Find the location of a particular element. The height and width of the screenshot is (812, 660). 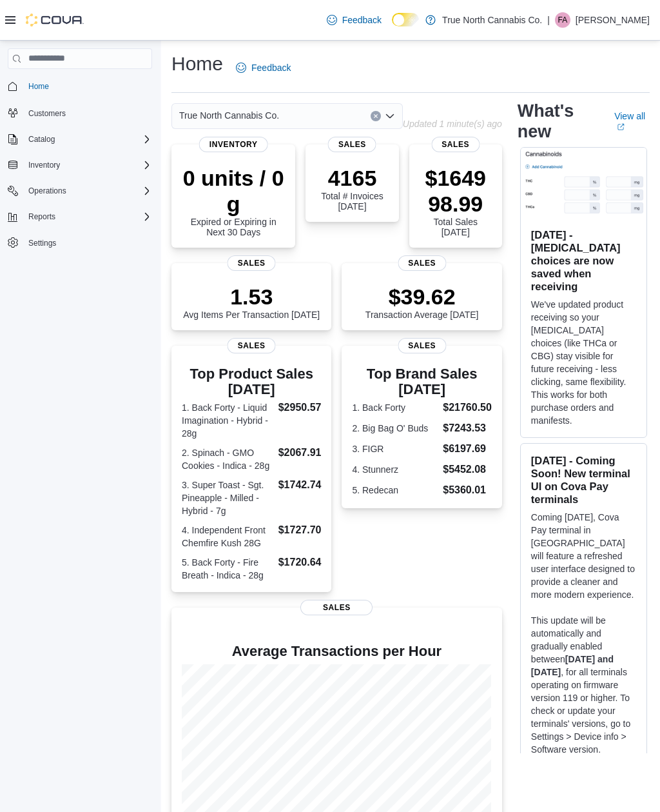

a: Home is located at coordinates (39, 86).